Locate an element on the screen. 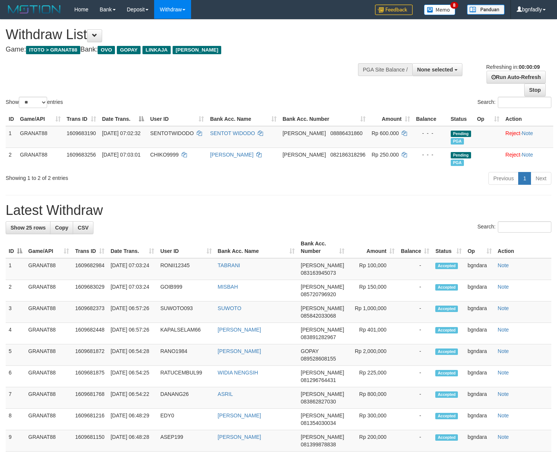  span: Copy 083862827030 to clipboard is located at coordinates (318, 402).